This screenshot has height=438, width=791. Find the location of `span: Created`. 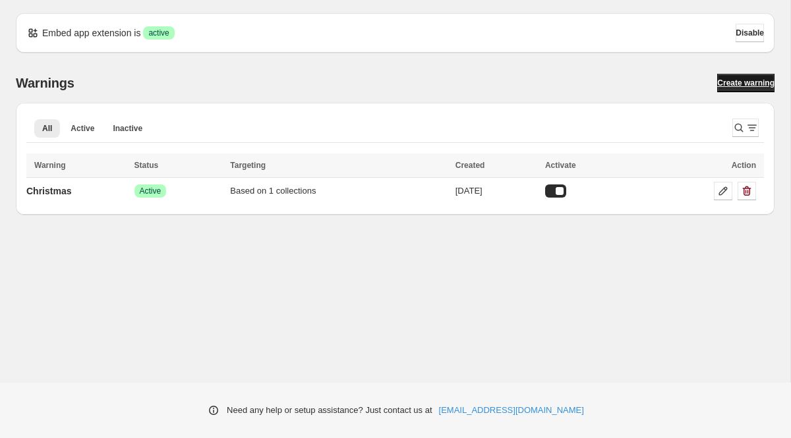

span: Created is located at coordinates (470, 165).